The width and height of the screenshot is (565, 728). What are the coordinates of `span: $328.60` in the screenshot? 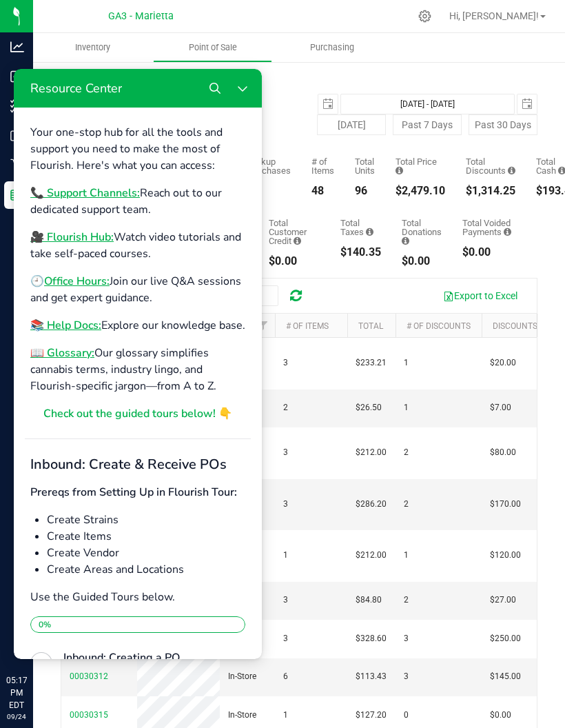 It's located at (371, 638).